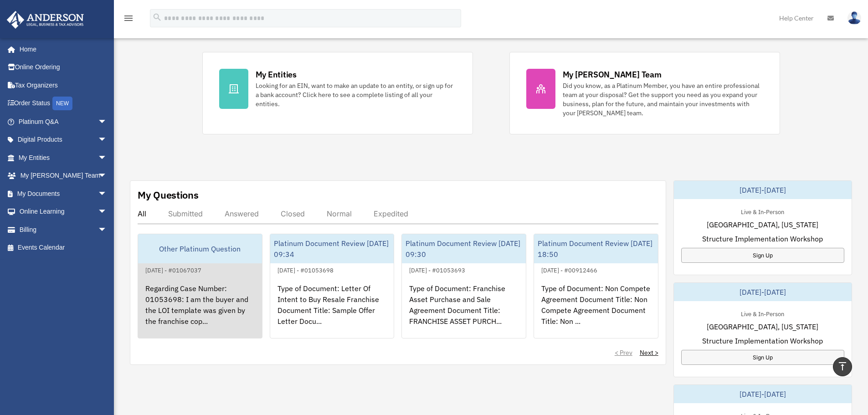 This screenshot has height=415, width=868. What do you see at coordinates (63, 212) in the screenshot?
I see `a: Online Learningarrow_drop_down` at bounding box center [63, 212].